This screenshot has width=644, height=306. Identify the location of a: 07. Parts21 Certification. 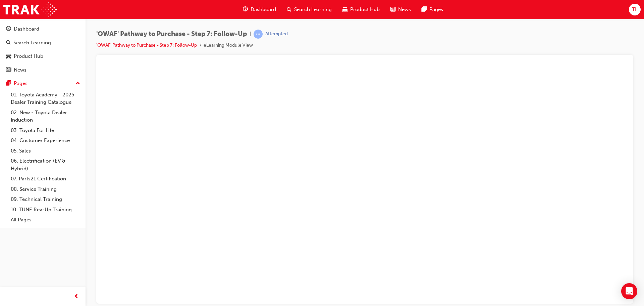
(45, 179).